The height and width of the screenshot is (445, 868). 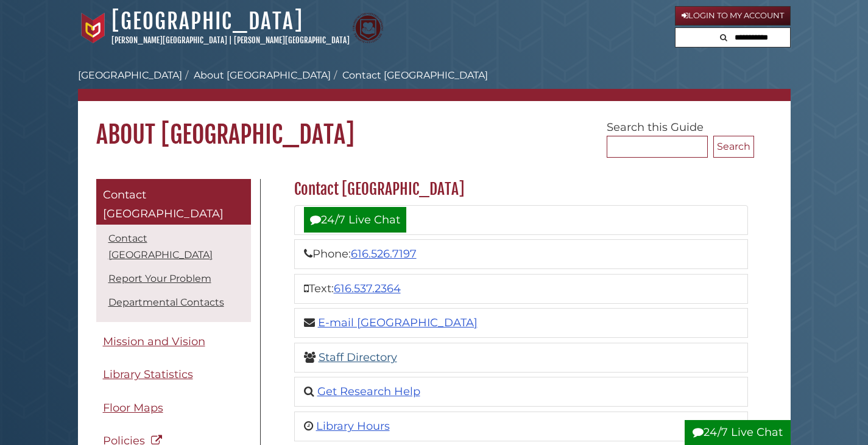 I want to click on span: Floor Maps, so click(x=132, y=408).